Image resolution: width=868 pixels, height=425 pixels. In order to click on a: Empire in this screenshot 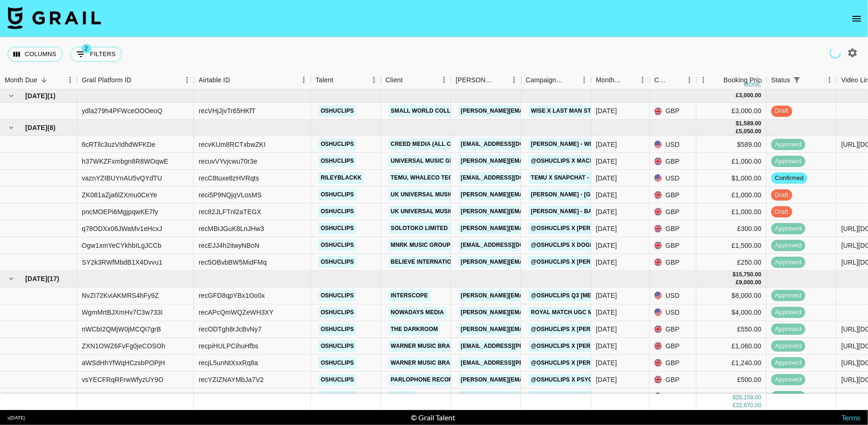, I will do `click(402, 397)`.